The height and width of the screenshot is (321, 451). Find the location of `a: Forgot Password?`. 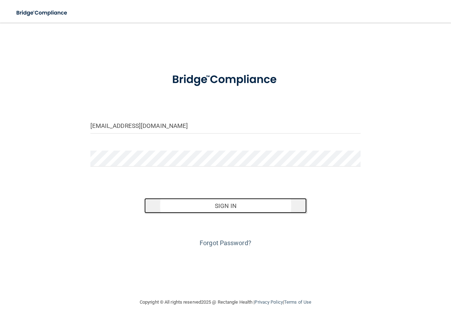

a: Forgot Password? is located at coordinates (226, 243).